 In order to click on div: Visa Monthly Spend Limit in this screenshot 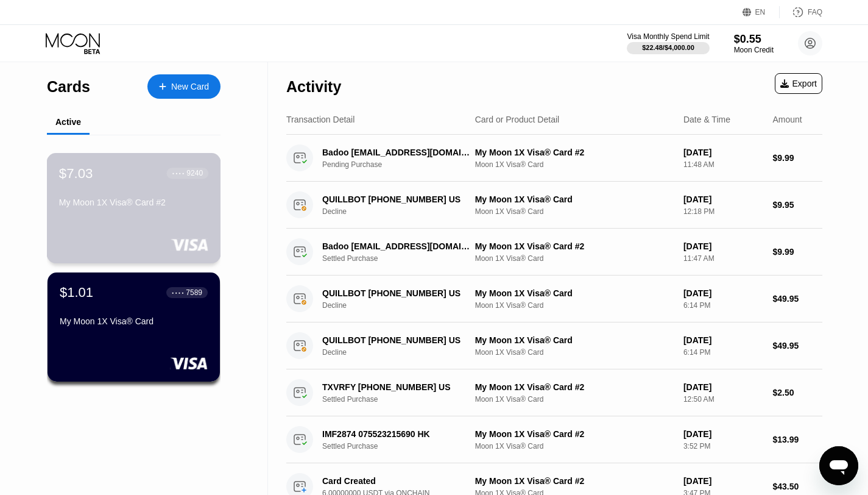, I will do `click(667, 37)`.